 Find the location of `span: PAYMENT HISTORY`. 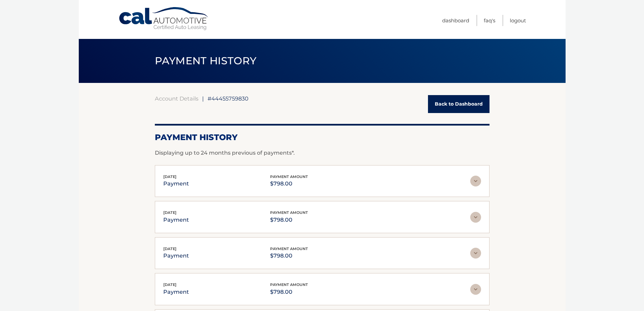

span: PAYMENT HISTORY is located at coordinates (206, 61).